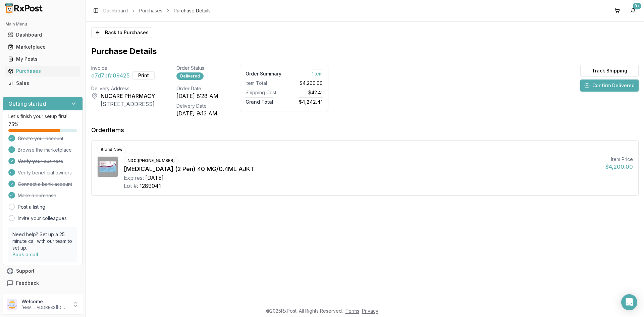 This screenshot has height=317, width=644. Describe the element at coordinates (44, 302) in the screenshot. I see `p: Welcome` at that location.